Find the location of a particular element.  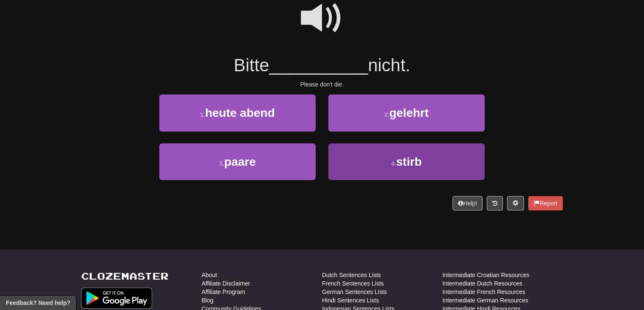

button: 3.paare is located at coordinates (237, 161).